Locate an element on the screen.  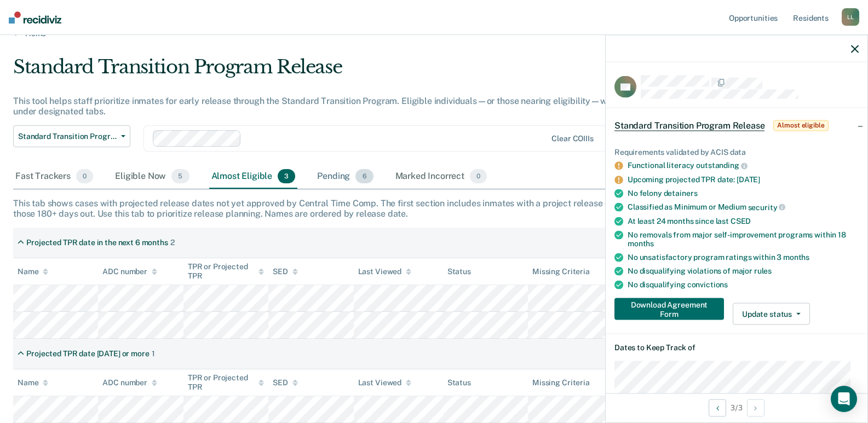
div: No disqualifying is located at coordinates (743, 285).